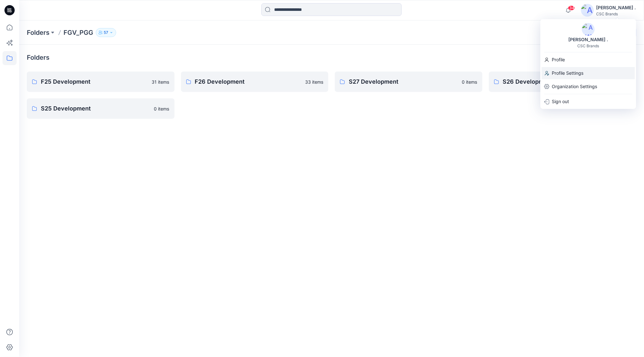  I want to click on a: Folders, so click(38, 33).